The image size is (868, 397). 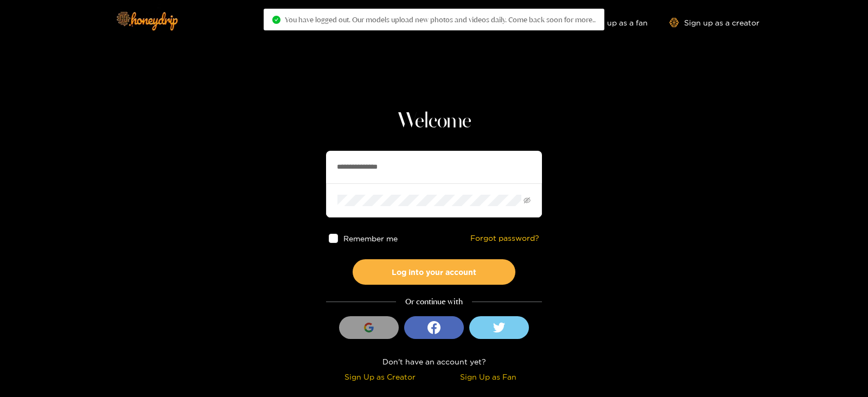 I want to click on span: eye-invisible, so click(x=527, y=201).